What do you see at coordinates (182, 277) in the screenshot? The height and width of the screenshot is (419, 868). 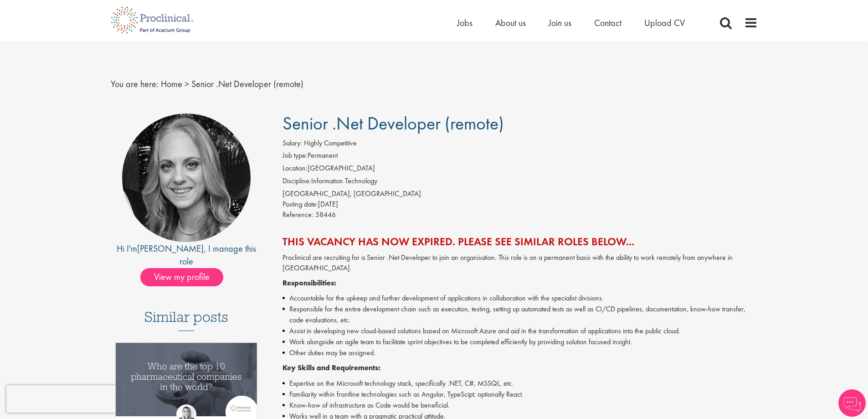 I see `span: View my profile` at bounding box center [182, 277].